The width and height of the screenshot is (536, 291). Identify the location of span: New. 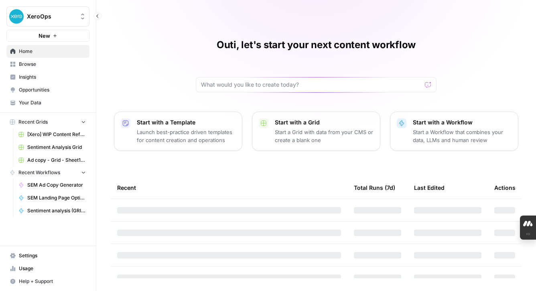
(44, 36).